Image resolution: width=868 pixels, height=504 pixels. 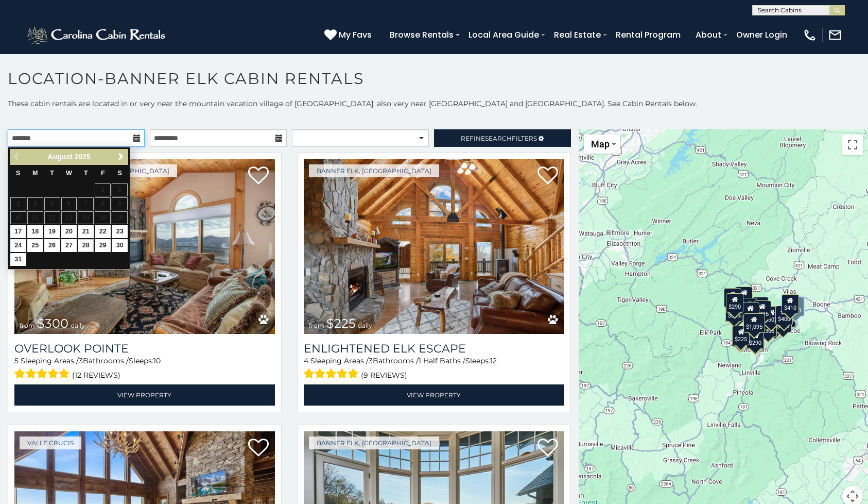 What do you see at coordinates (771, 316) in the screenshot?
I see `div: $302` at bounding box center [771, 316].